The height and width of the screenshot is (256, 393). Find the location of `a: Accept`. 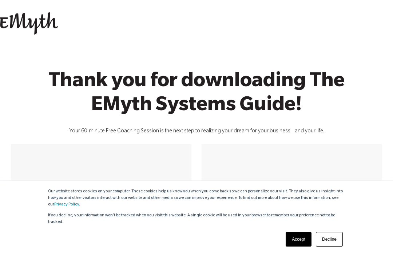

a: Accept is located at coordinates (299, 240).